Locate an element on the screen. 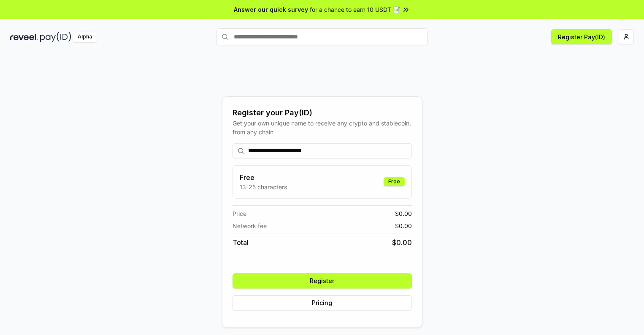  p: 13-25 characters is located at coordinates (263, 187).